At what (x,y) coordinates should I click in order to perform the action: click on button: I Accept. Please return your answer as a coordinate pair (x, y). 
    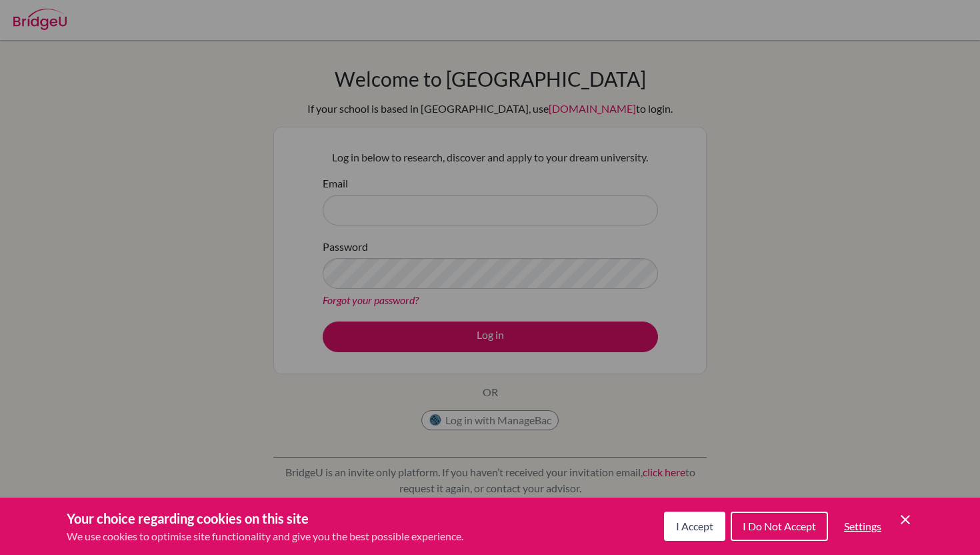
    Looking at the image, I should click on (694, 526).